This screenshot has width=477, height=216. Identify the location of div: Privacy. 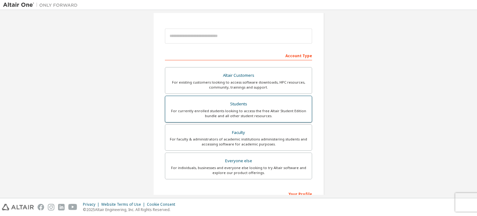
(92, 204).